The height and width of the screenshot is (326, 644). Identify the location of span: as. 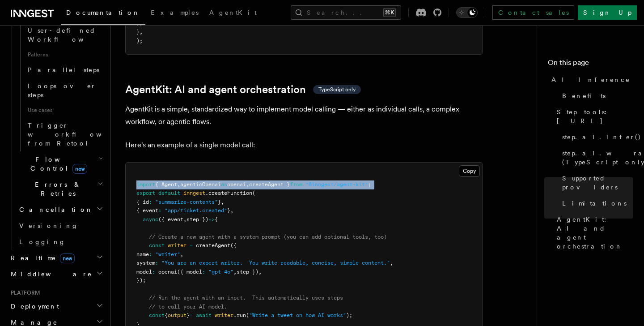
(224, 184).